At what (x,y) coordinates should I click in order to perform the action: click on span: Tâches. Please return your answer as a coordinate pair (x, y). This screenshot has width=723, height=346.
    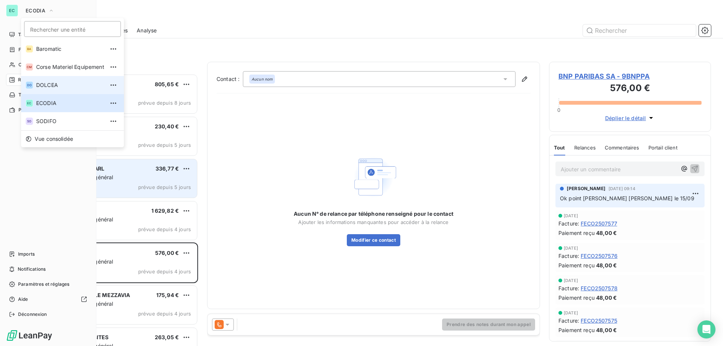
    Looking at the image, I should click on (26, 95).